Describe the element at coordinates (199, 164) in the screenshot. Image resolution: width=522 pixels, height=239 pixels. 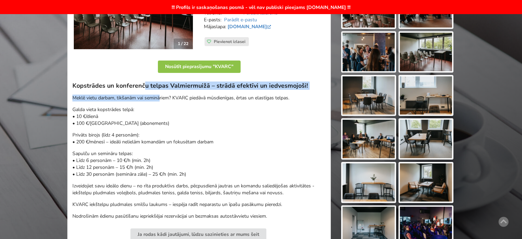
I see `p: Sapulču un semināru telpas: • Līdz 6 personām – 10 €/h (min. 2h) • Līdz 12 personām – 15 €/h (min...` at that location.